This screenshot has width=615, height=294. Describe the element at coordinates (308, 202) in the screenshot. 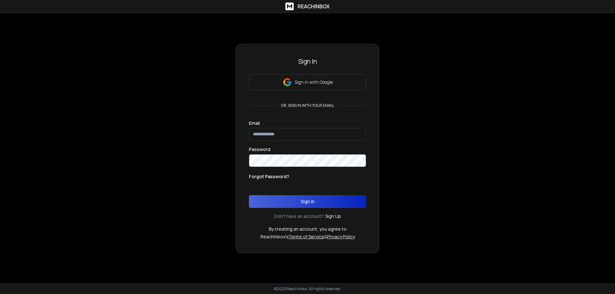

I see `button: Sign In` at that location.